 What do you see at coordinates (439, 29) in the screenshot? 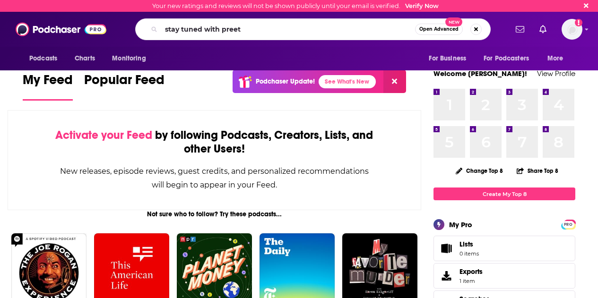
I see `button: Open AdvancedNew` at bounding box center [439, 29].